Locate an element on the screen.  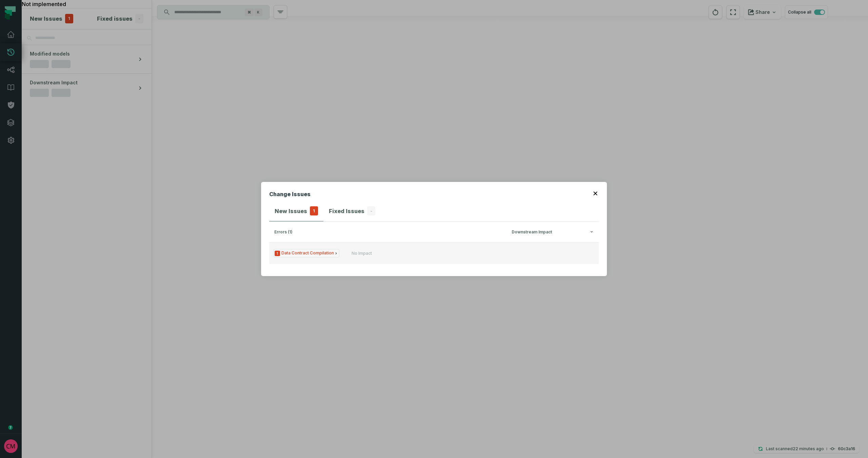
span: Issue Type is located at coordinates (306, 253).